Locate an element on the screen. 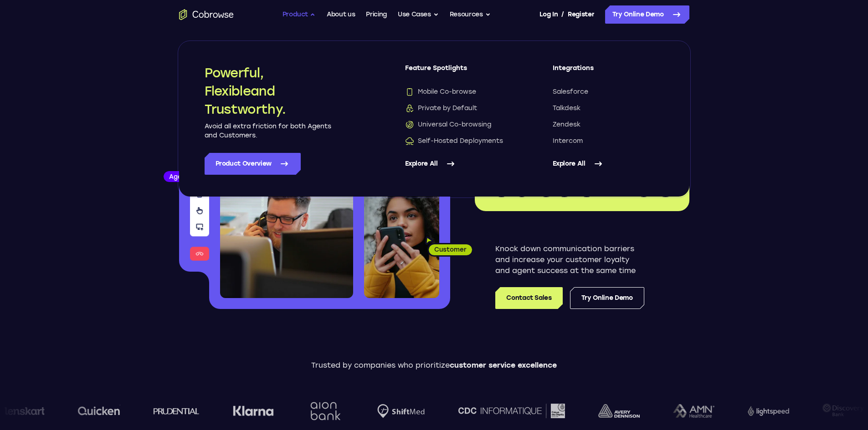 This screenshot has width=868, height=430. a: Zendesk is located at coordinates (608, 125).